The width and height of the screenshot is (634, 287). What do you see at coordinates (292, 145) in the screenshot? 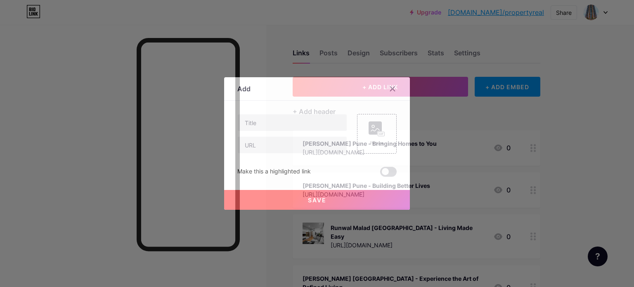
I see `input: URL` at bounding box center [292, 145].